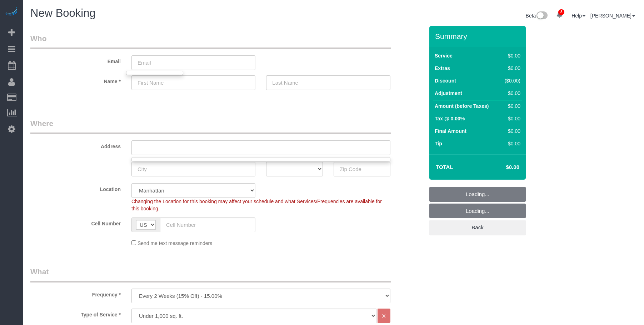 The width and height of the screenshot is (644, 325). What do you see at coordinates (328, 82) in the screenshot?
I see `input: Last Name` at bounding box center [328, 82].